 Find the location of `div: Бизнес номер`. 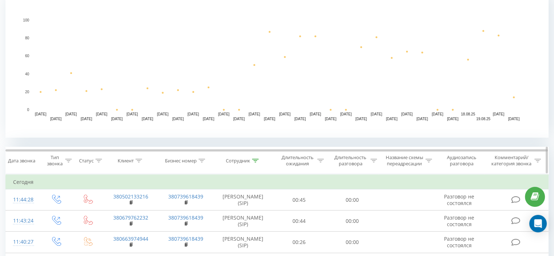

div: Бизнес номер is located at coordinates (181, 161).